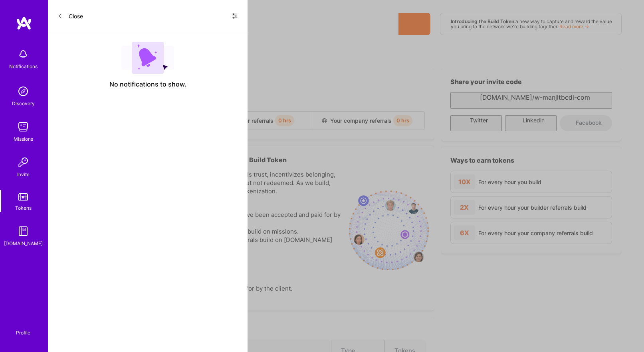  Describe the element at coordinates (23, 66) in the screenshot. I see `div: Notifications` at that location.